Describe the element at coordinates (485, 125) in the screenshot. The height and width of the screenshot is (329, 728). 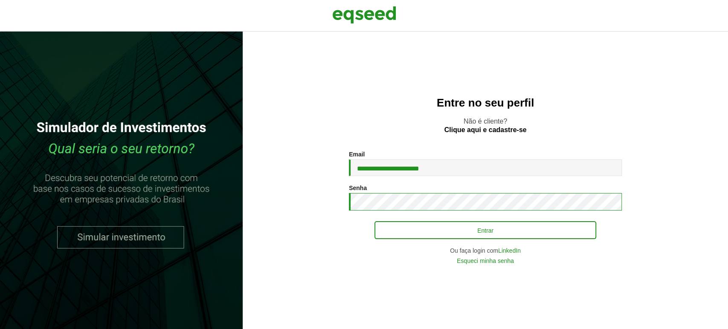
I see `p: Não é cliente?` at that location.